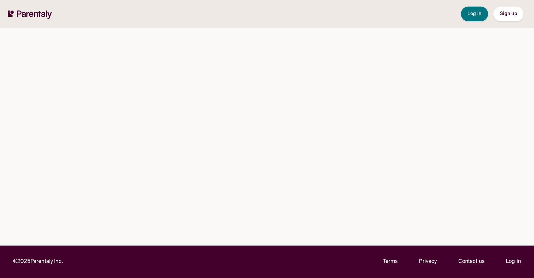  What do you see at coordinates (474, 14) in the screenshot?
I see `button: Log in` at bounding box center [474, 14].